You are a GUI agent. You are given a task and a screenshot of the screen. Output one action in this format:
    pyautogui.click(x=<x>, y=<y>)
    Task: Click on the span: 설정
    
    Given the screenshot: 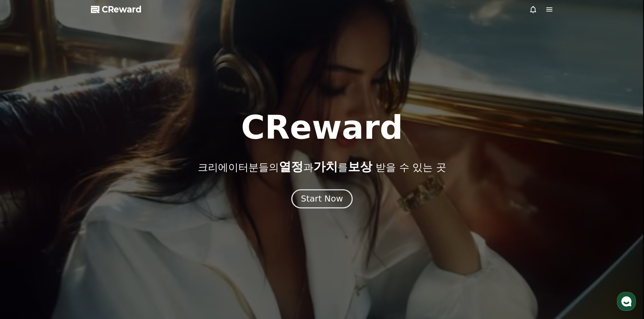 What is the action you would take?
    pyautogui.click(x=109, y=227)
    